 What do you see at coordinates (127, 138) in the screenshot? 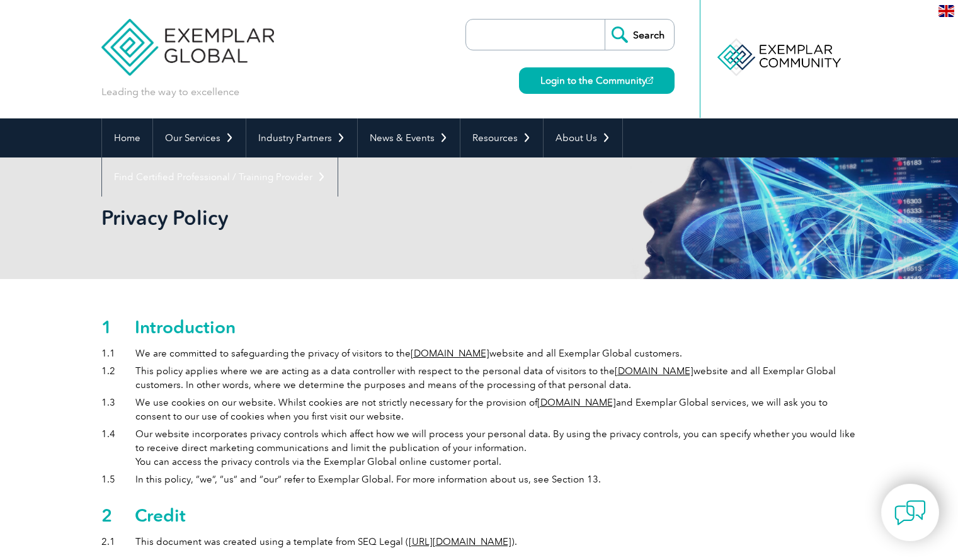
I see `a: Home` at bounding box center [127, 138].